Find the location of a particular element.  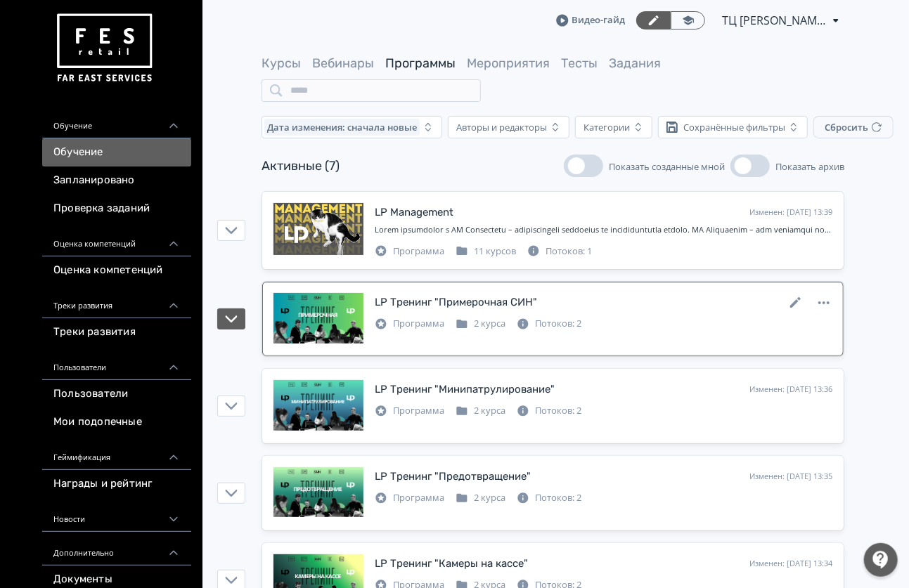

span: Показать архив is located at coordinates (810, 167).